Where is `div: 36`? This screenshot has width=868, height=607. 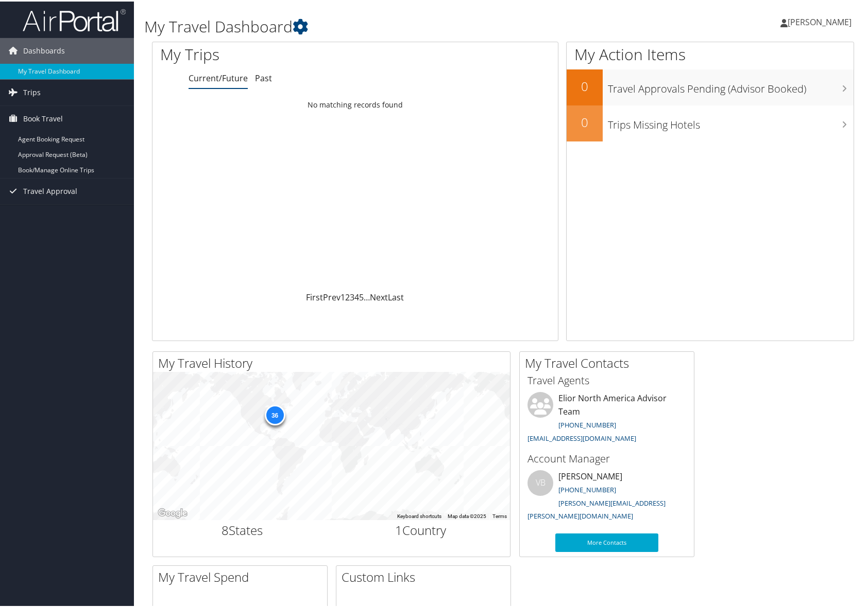
div: 36 is located at coordinates (274, 413).